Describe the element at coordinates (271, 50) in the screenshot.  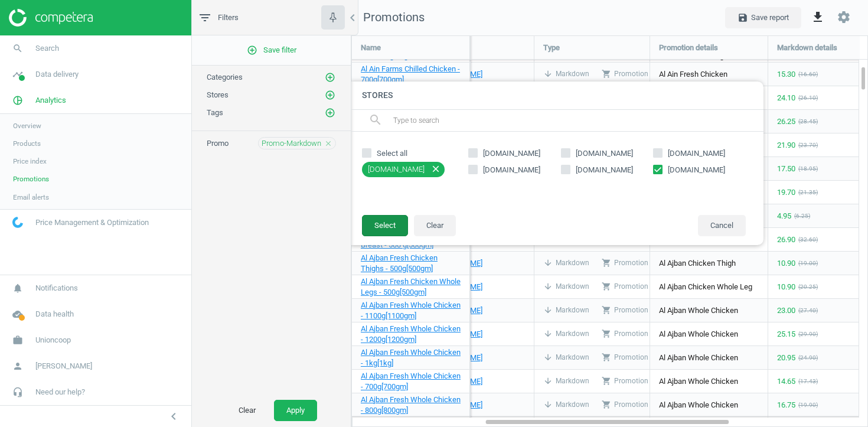
I see `span: Save filter` at that location.